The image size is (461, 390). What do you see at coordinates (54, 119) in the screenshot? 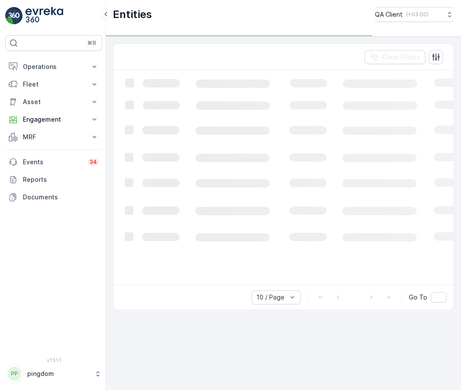
I see `p: Engagement` at bounding box center [54, 119].